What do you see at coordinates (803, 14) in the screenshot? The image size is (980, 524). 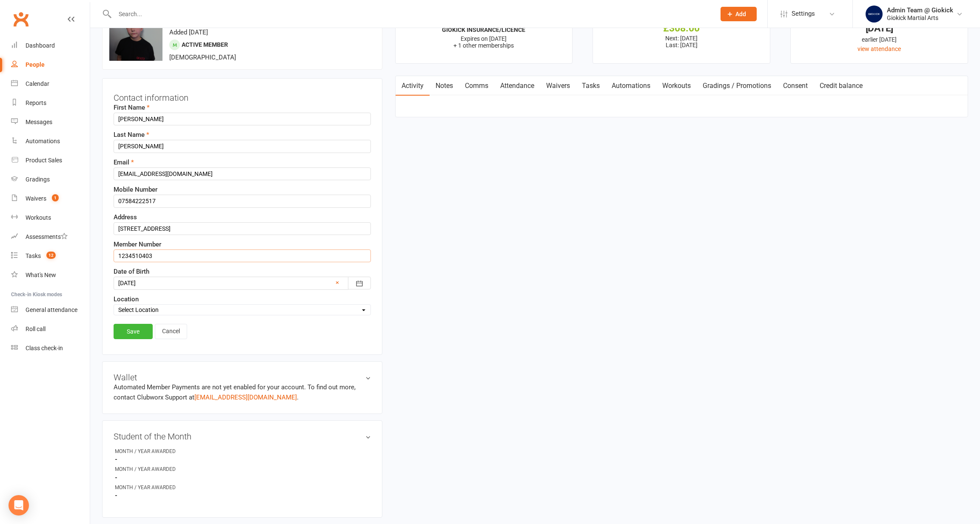 I see `span: Settings` at bounding box center [803, 14].